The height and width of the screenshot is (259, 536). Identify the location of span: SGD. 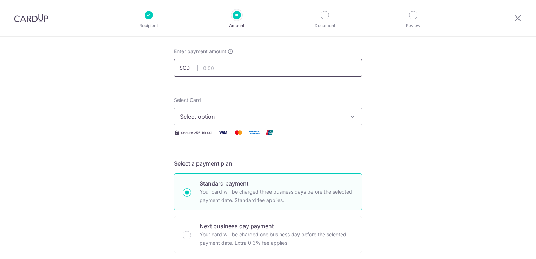
(189, 68).